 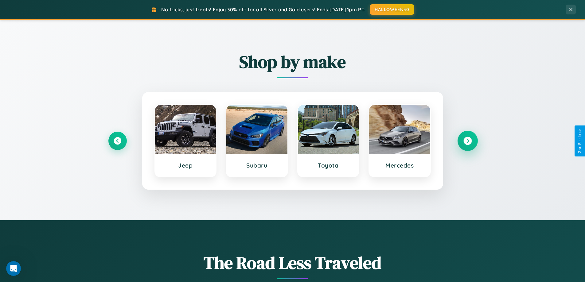 I want to click on h3: Subaru, so click(x=257, y=166).